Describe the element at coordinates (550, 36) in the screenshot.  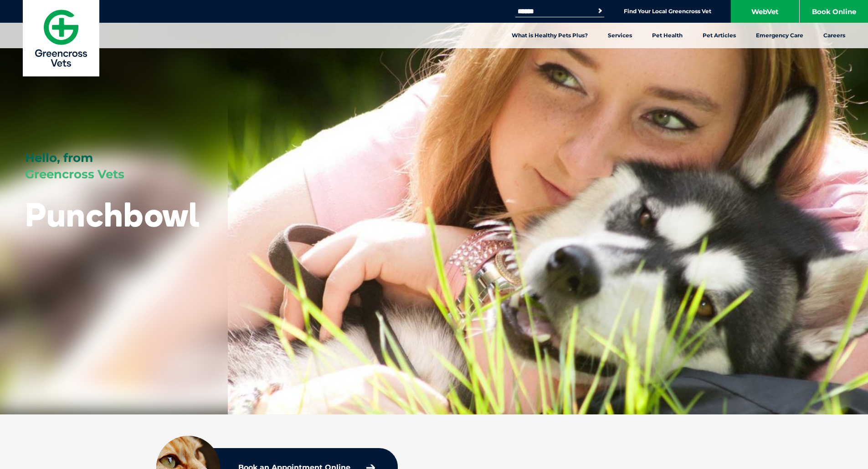
I see `a: What is Healthy Pets Plus?` at that location.